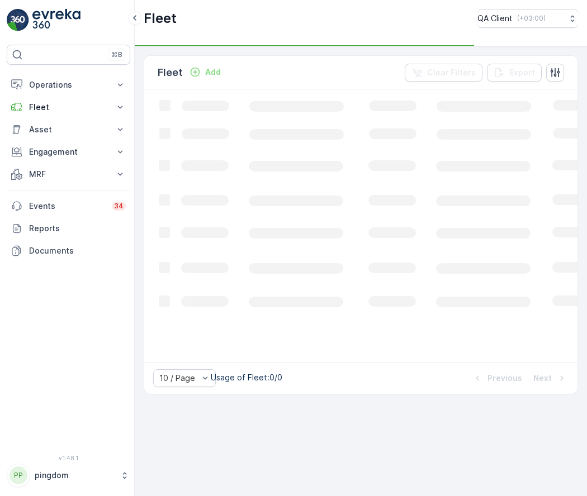  What do you see at coordinates (77, 251) in the screenshot?
I see `p: Documents` at bounding box center [77, 251].